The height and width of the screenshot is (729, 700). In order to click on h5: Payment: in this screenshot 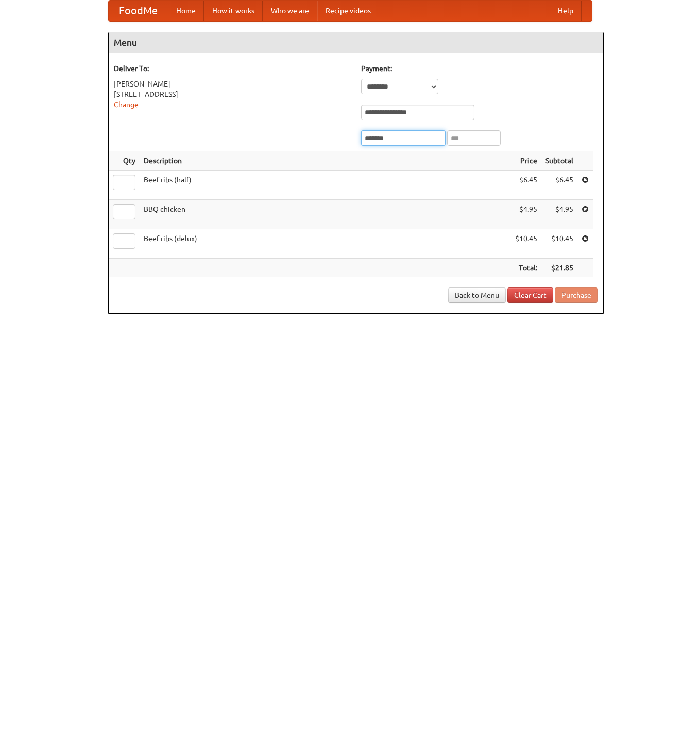, I will do `click(479, 69)`.